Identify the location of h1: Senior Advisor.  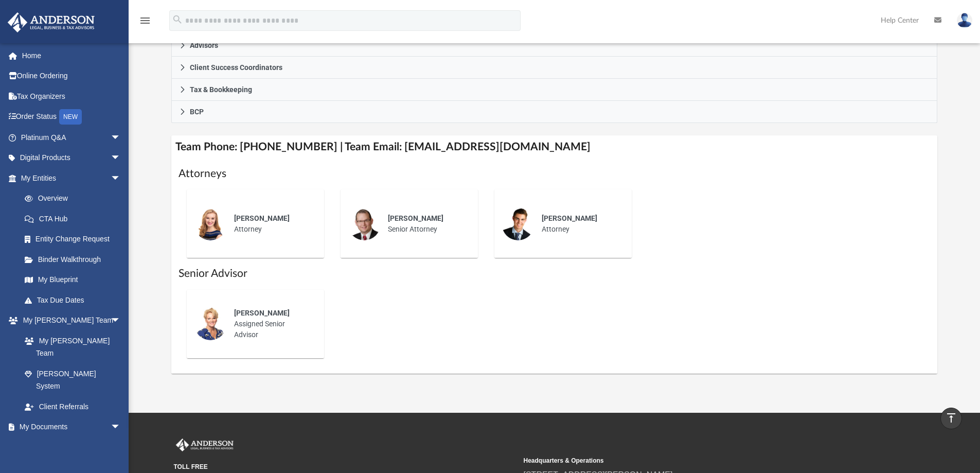
(555, 273).